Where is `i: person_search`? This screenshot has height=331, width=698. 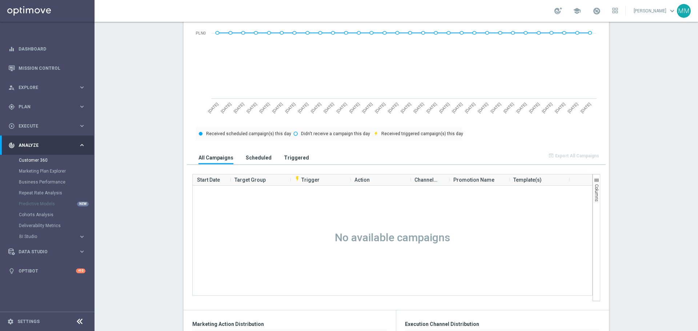
i: person_search is located at coordinates (12, 88).